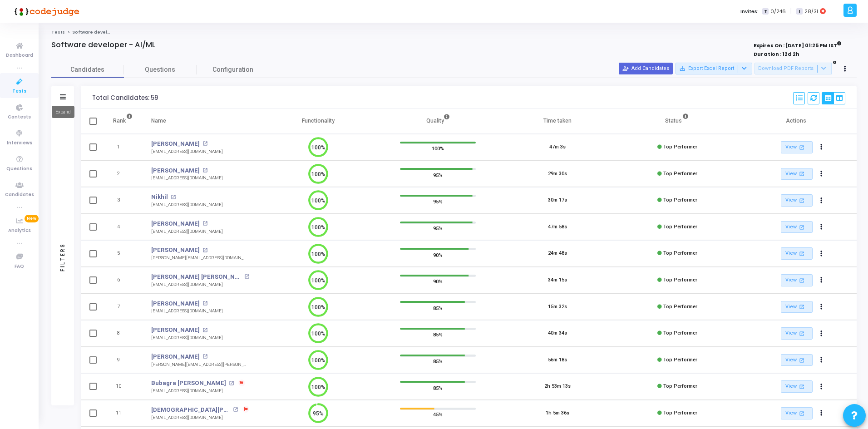  What do you see at coordinates (558, 201) in the screenshot?
I see `div: 30m 17s` at bounding box center [558, 201].